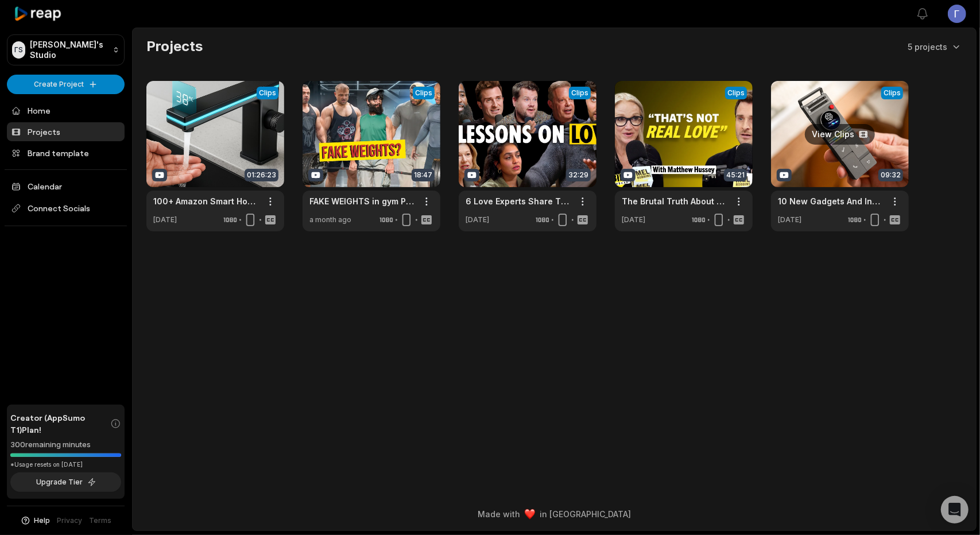 This screenshot has width=980, height=535. What do you see at coordinates (60, 423) in the screenshot?
I see `span: Creator (AppSumo T1) Plan!` at bounding box center [60, 423].